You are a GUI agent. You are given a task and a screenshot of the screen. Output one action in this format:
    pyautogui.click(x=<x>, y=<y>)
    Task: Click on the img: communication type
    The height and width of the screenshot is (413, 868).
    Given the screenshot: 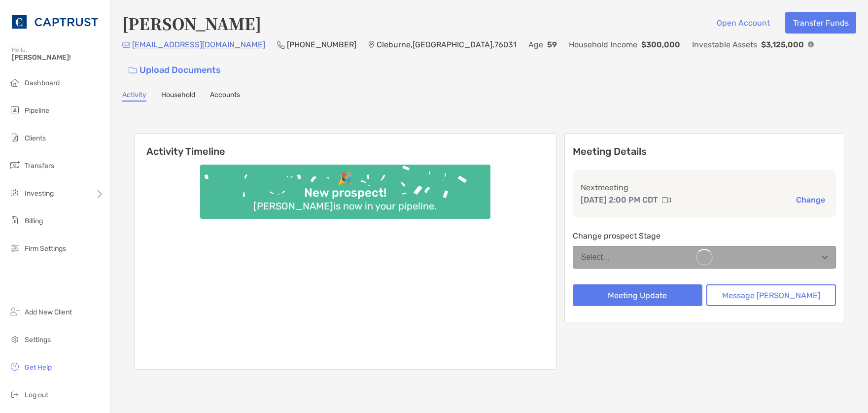 What is the action you would take?
    pyautogui.click(x=667, y=201)
    